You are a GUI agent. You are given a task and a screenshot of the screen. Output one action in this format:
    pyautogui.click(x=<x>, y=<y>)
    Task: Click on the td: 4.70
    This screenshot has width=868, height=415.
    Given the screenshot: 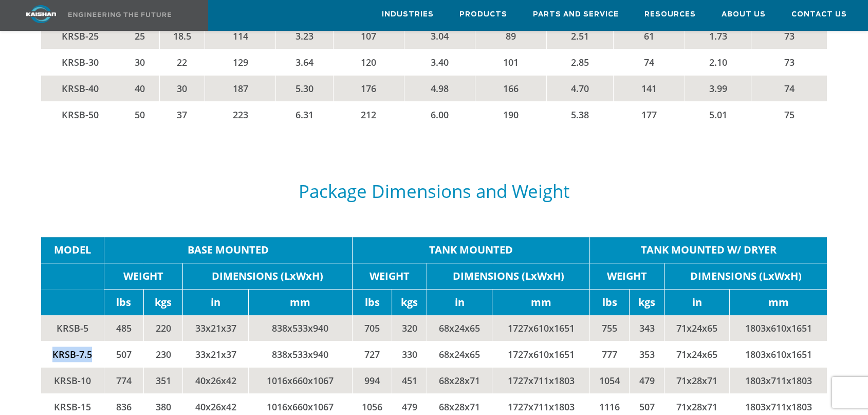 What is the action you would take?
    pyautogui.click(x=580, y=88)
    